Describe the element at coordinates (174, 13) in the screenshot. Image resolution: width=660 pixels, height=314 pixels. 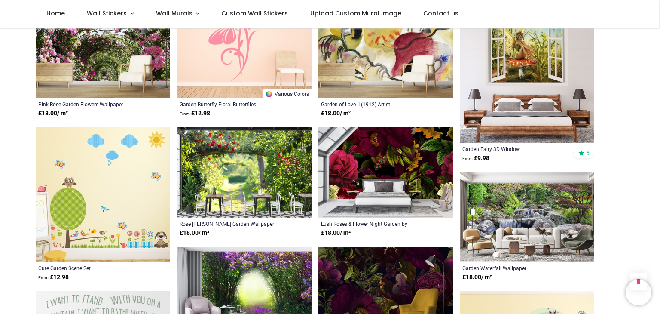
I see `span: Wall Murals` at that location.